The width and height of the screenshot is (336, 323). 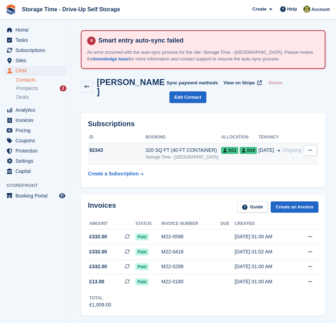 What do you see at coordinates (148, 224) in the screenshot?
I see `th: Status` at bounding box center [148, 224].